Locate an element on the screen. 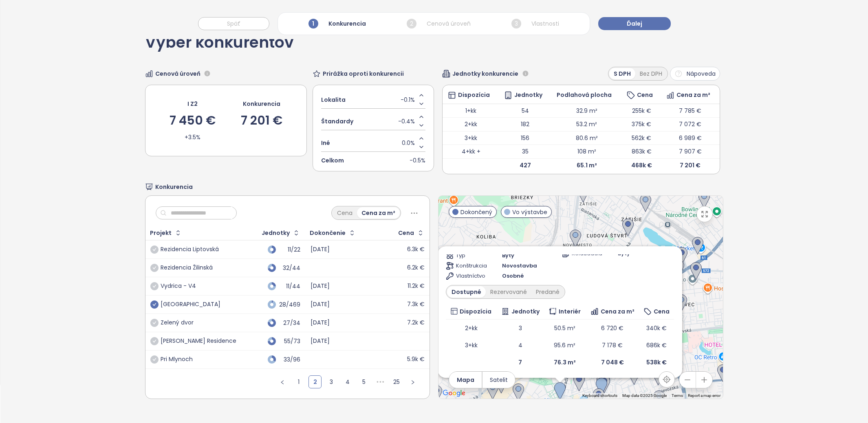  a: 3 is located at coordinates (331, 382).